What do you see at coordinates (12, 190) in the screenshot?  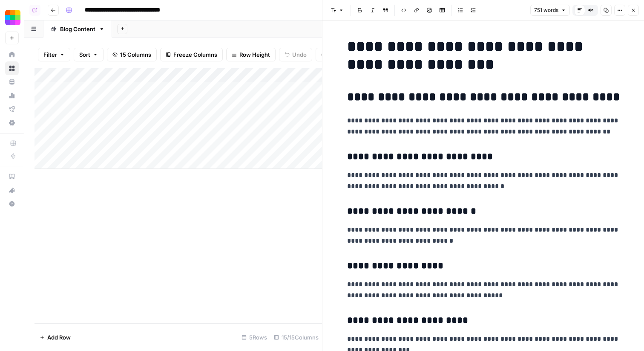 I see `button: What's new?` at bounding box center [12, 190].